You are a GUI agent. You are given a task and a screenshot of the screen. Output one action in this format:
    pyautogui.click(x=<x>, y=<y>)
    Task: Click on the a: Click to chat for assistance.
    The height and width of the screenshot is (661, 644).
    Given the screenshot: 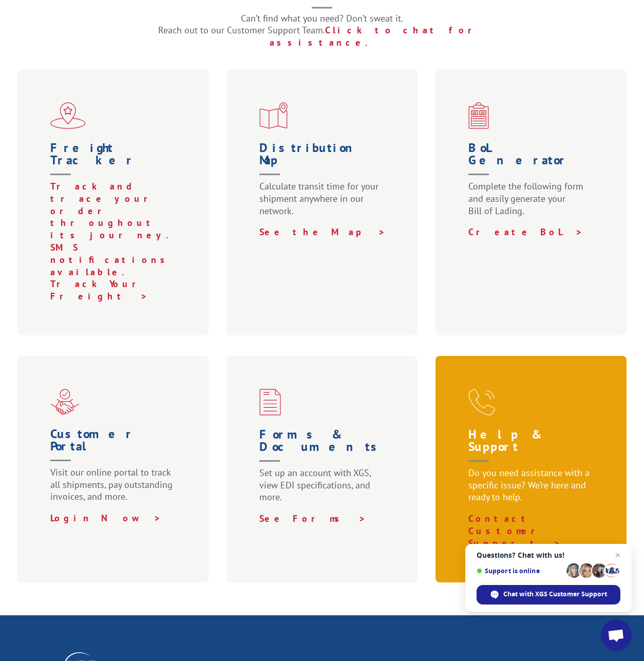 What is the action you would take?
    pyautogui.click(x=378, y=36)
    